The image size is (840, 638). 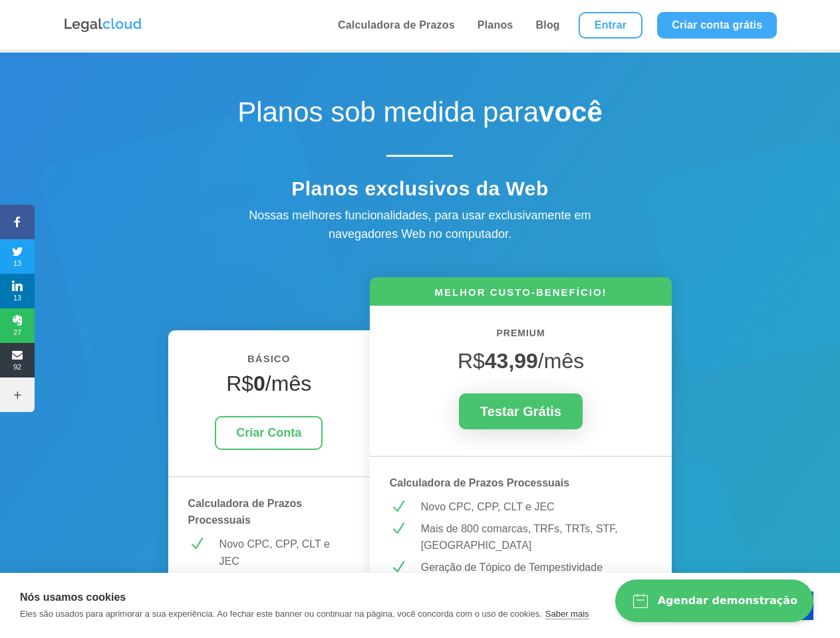 I want to click on h4: R$ /mês, so click(x=269, y=387).